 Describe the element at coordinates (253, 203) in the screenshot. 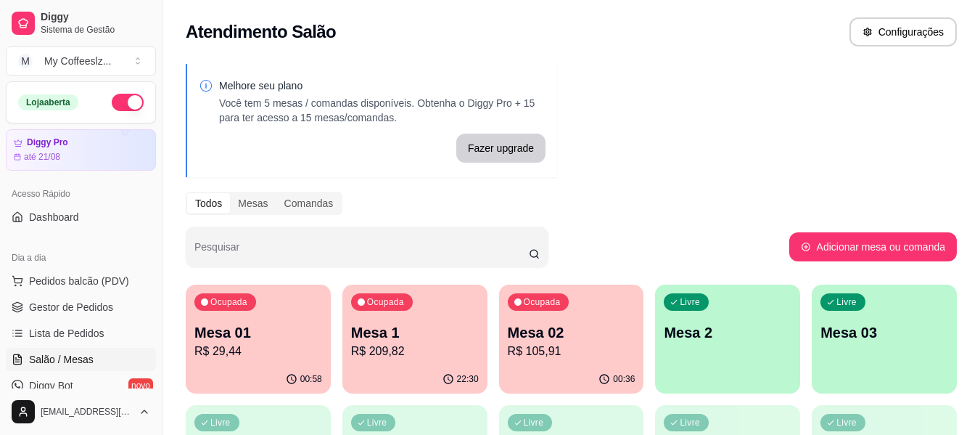

I see `div: Mesas` at that location.